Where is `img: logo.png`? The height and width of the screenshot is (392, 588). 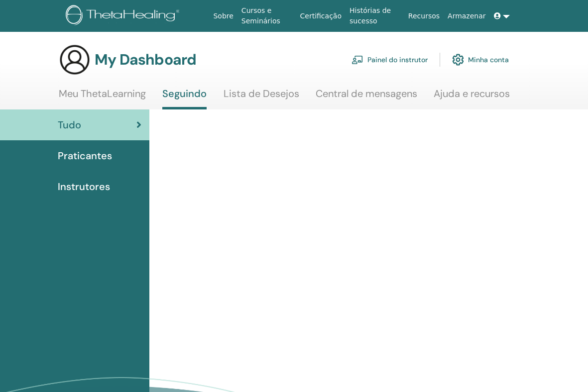 img: logo.png is located at coordinates (124, 16).